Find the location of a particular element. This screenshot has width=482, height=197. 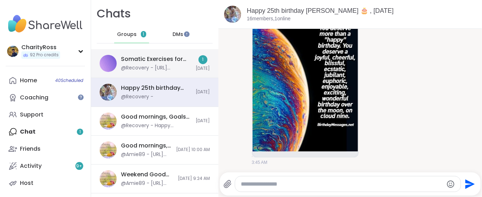

a: Activity9+ is located at coordinates (45, 166).